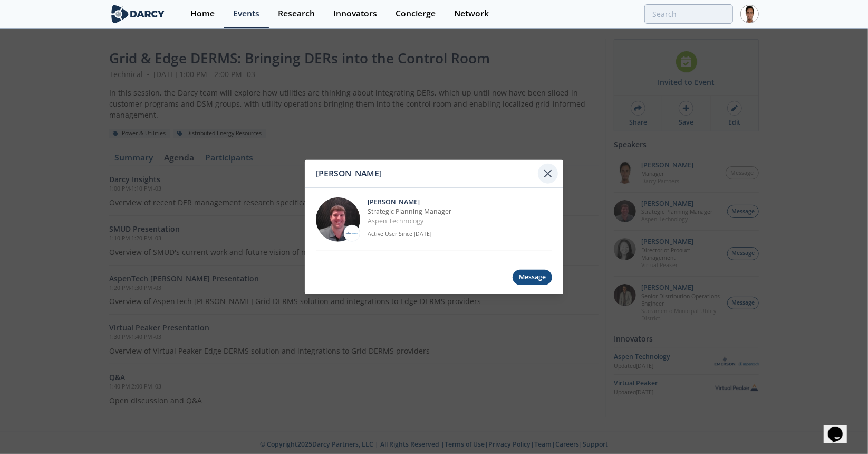 Image resolution: width=868 pixels, height=454 pixels. Describe the element at coordinates (338, 219) in the screenshot. I see `img: accc9a8e-a9c1-4d58-ae37-132228efcf55` at that location.